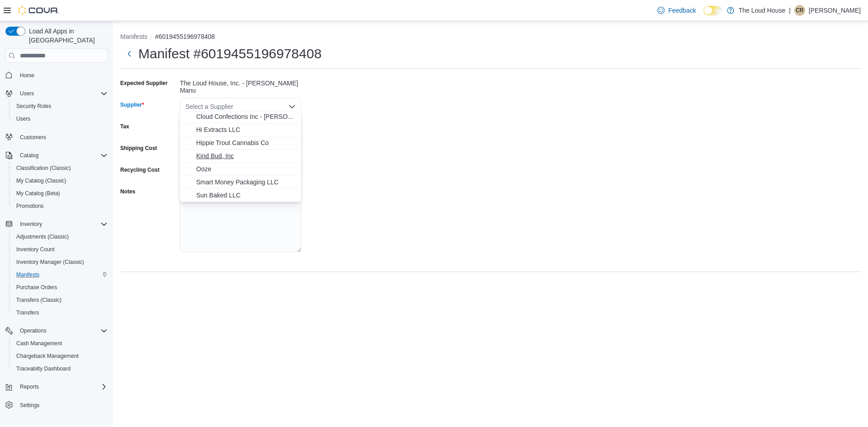  What do you see at coordinates (57, 405) in the screenshot?
I see `button: Settings` at bounding box center [57, 405].